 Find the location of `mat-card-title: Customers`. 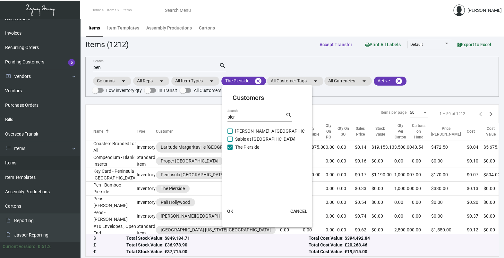

mat-card-title: Customers is located at coordinates (267, 98).